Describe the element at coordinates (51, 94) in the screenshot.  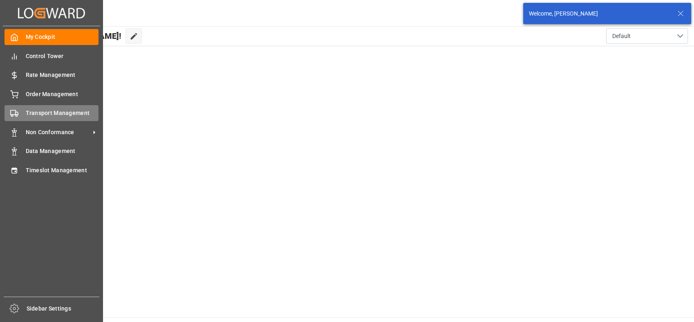
I see `a: Order Management` at that location.